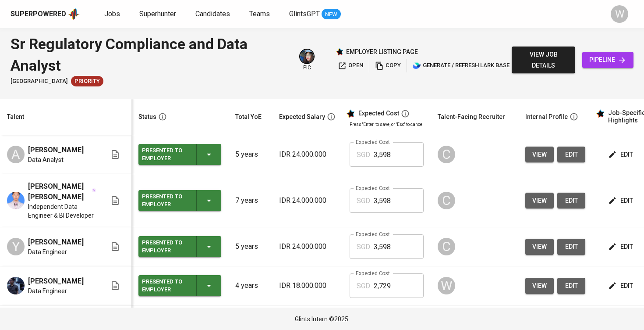  I want to click on div: Client Priority, More Profiles Required, so click(87, 81).